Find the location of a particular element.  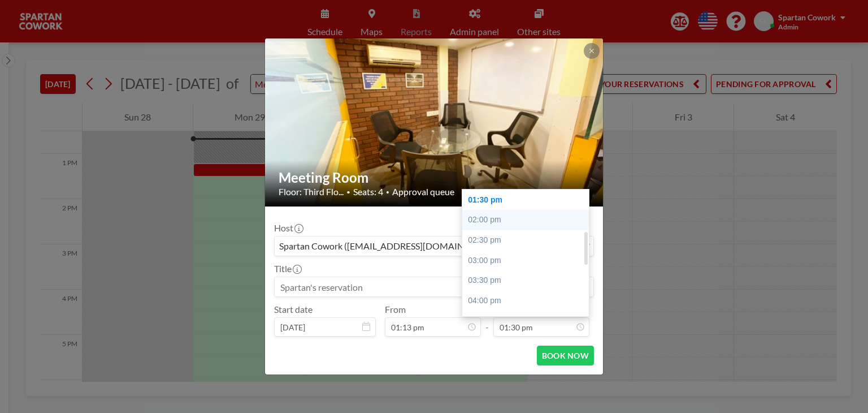

div: 04:30 pm is located at coordinates (528, 321).